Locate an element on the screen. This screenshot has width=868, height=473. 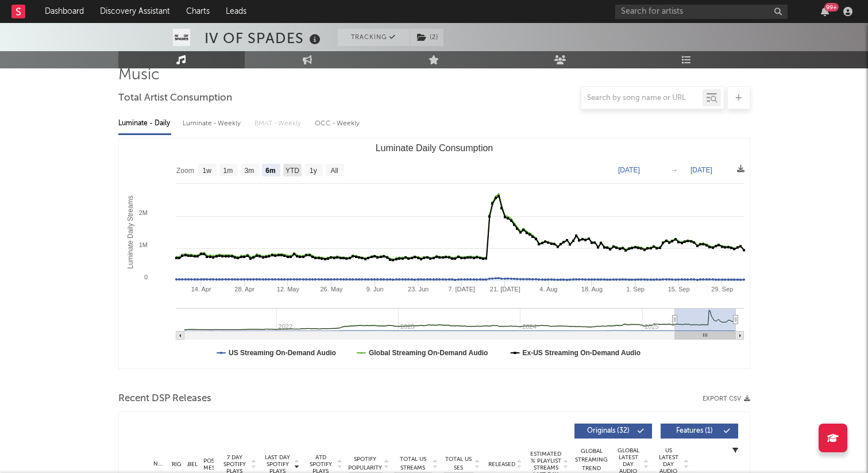
text: Ex-US Streaming On-Demand Audio is located at coordinates (581, 353).